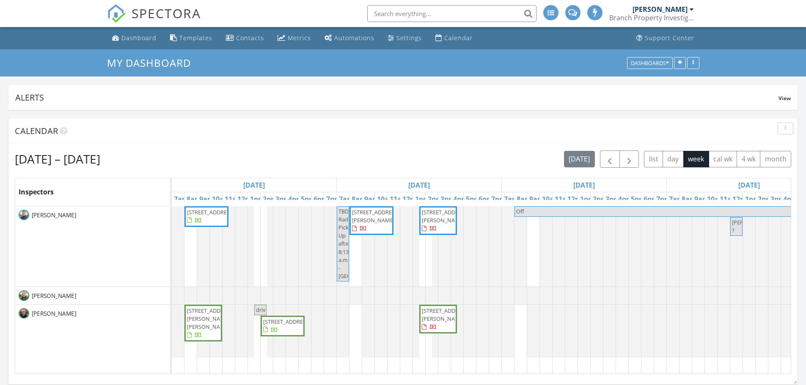 Image resolution: width=806 pixels, height=385 pixels. What do you see at coordinates (665, 38) in the screenshot?
I see `a: Support Center` at bounding box center [665, 38].